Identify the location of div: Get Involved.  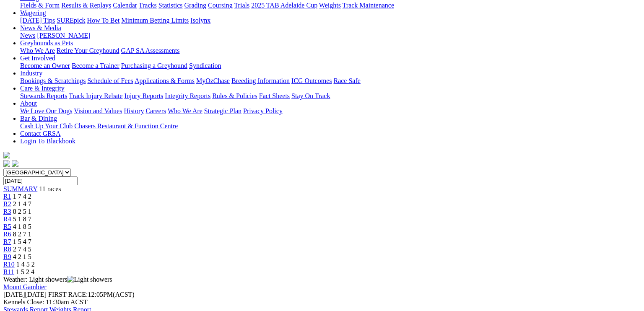
(327, 66).